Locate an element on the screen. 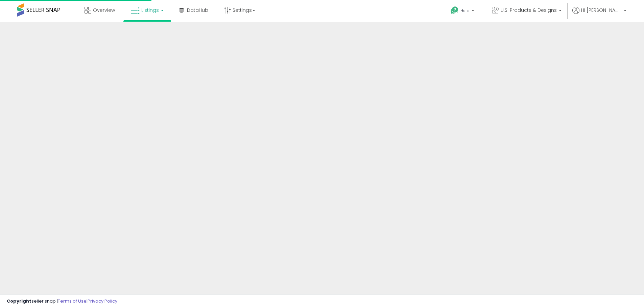  a: Terms of Use is located at coordinates (72, 301).